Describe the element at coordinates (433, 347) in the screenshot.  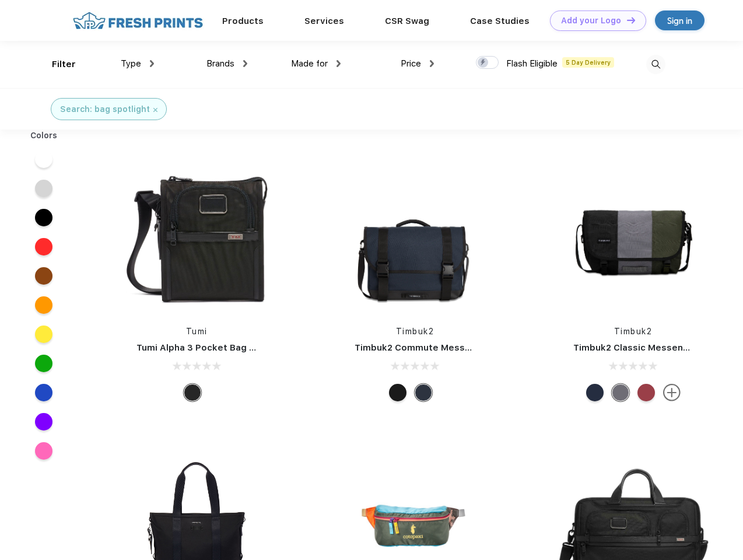
I see `a: Timbuk2 Commute Messenger Bag` at that location.